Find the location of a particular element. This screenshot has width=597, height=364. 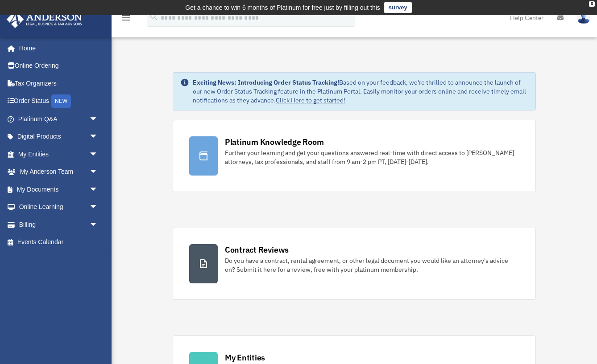

a: Digital Productsarrow_drop_down is located at coordinates (59, 137).